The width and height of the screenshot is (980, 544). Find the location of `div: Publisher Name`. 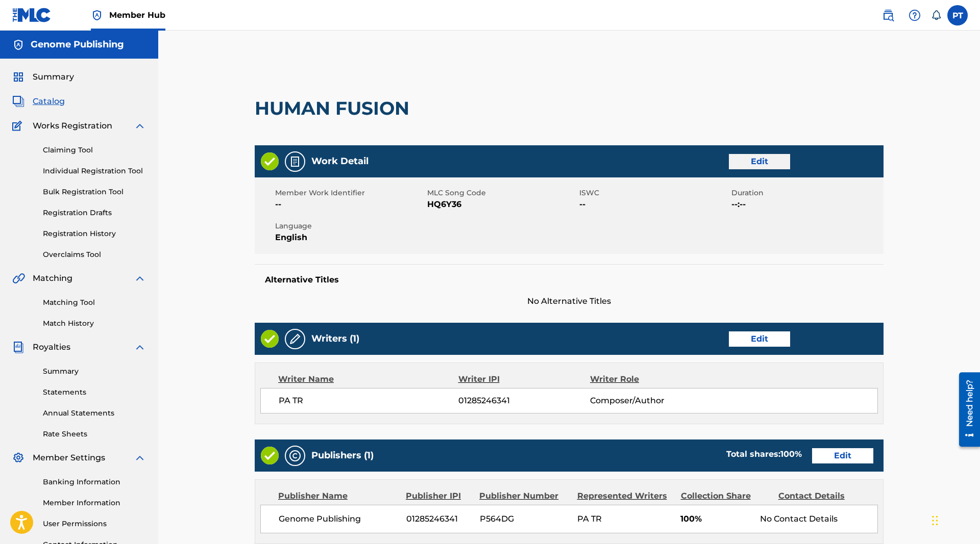

div: Publisher Name is located at coordinates (338, 496).